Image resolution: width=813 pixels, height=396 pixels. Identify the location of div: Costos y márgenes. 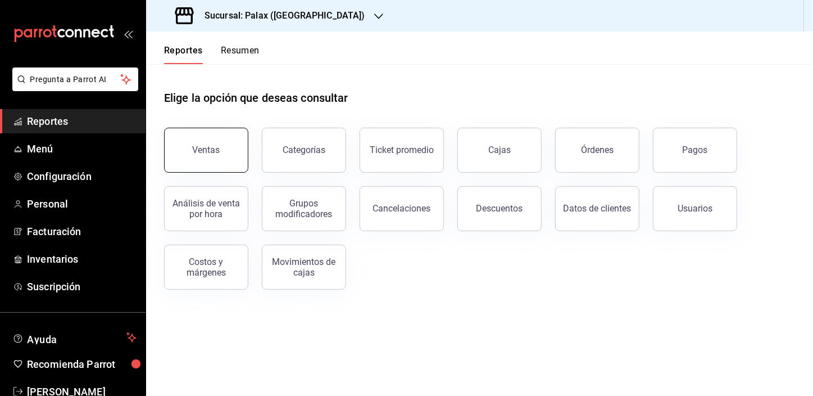
(206, 267).